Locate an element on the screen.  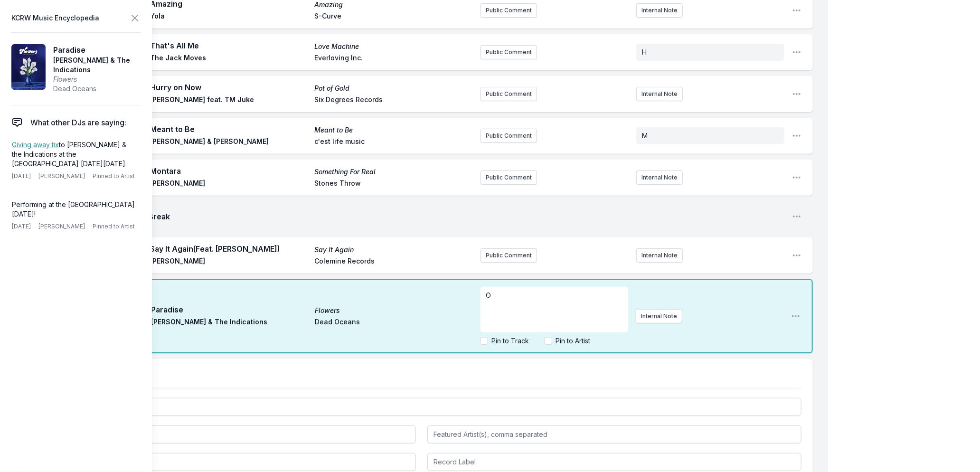
img: Flowers is located at coordinates (29, 67).